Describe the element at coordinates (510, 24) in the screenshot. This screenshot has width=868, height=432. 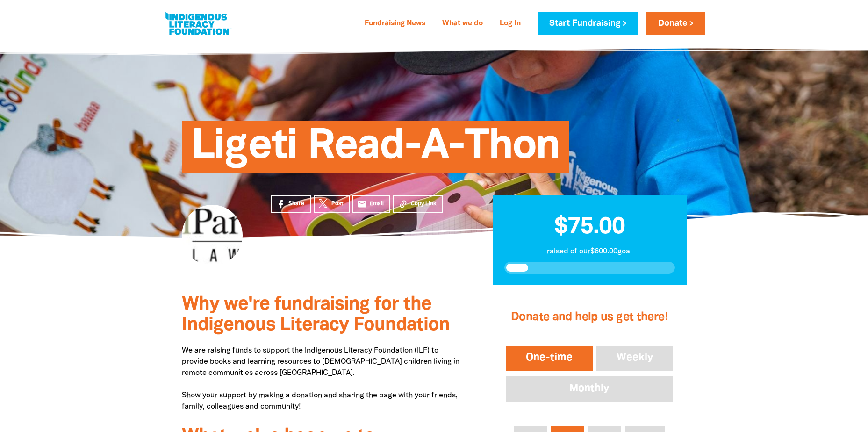
I see `a: Log In` at that location.